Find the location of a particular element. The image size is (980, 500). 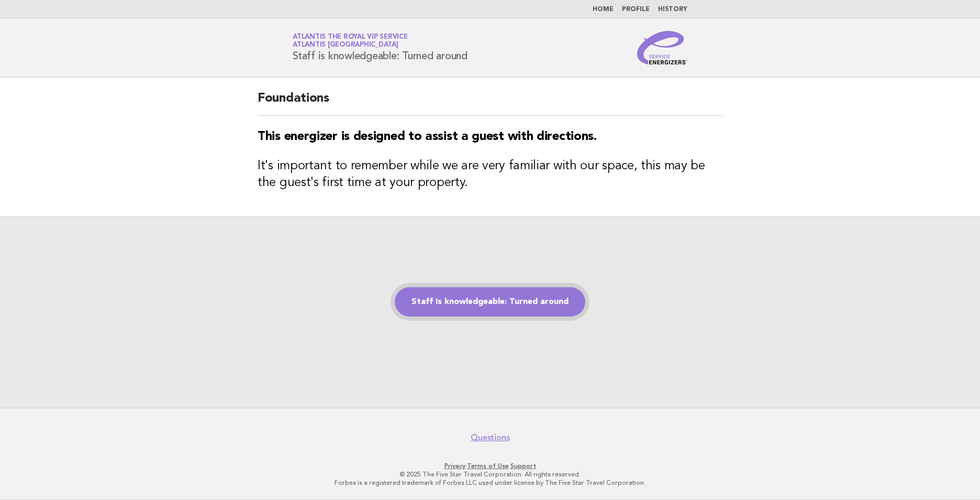

a: Profile is located at coordinates (635, 10).